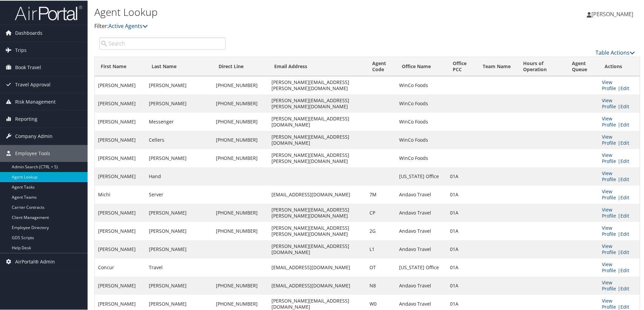 This screenshot has width=644, height=310. I want to click on td: CP, so click(381, 212).